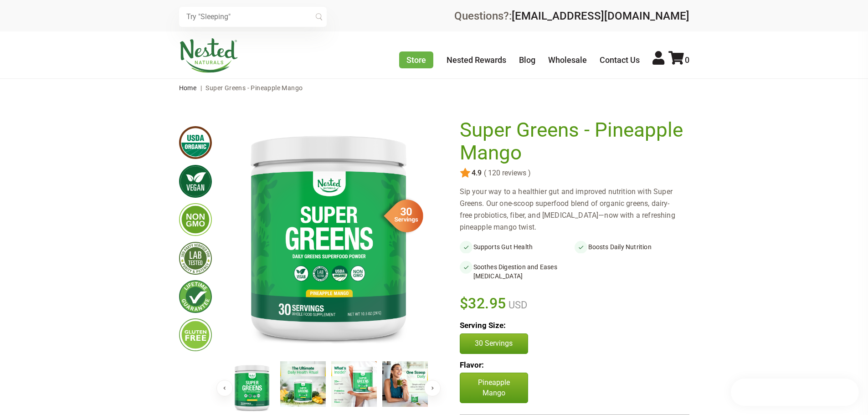  What do you see at coordinates (494, 388) in the screenshot?
I see `p: Pineapple Mango` at bounding box center [494, 388].